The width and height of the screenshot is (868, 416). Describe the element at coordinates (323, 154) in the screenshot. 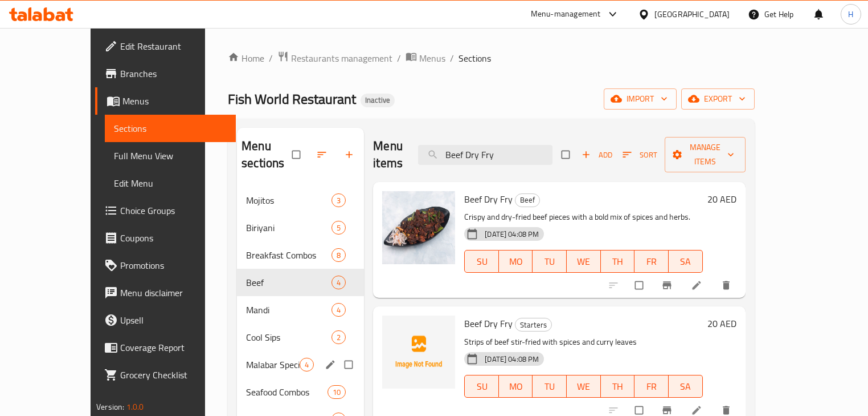

I see `span: Sort sections` at that location.